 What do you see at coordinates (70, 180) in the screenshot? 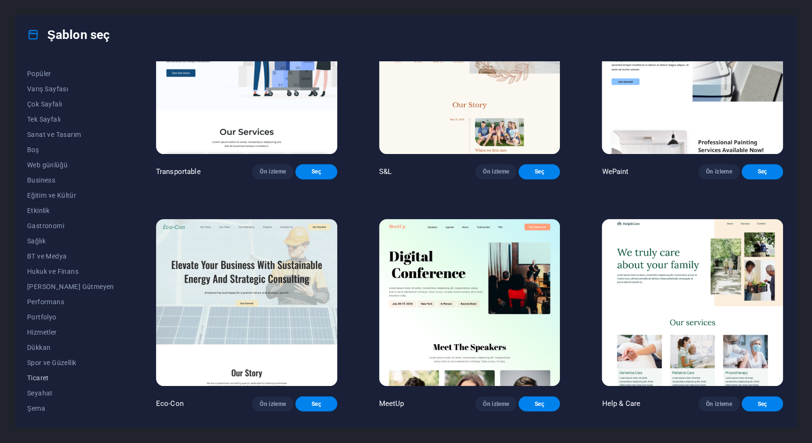
I see `button: Business` at bounding box center [70, 180].